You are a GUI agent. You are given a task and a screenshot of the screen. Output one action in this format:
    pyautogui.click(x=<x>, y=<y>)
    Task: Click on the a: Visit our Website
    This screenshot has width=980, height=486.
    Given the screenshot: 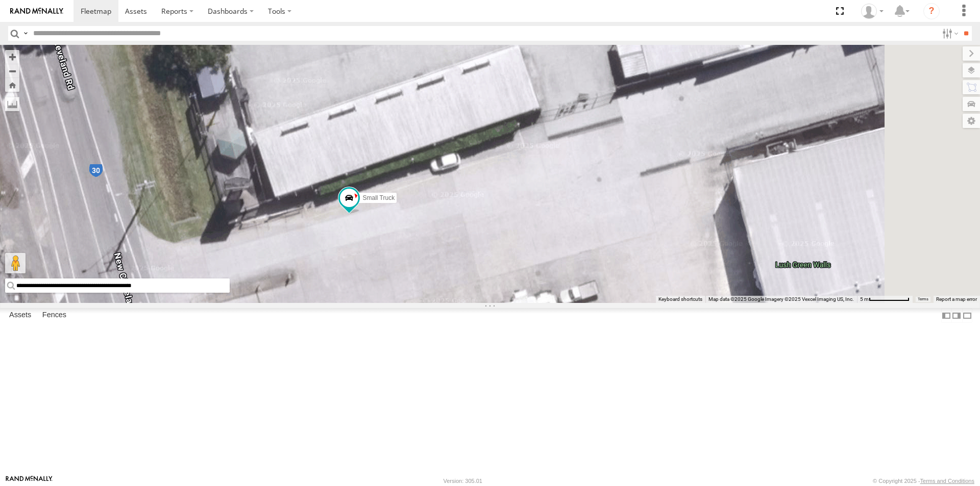 What is the action you would take?
    pyautogui.click(x=29, y=482)
    